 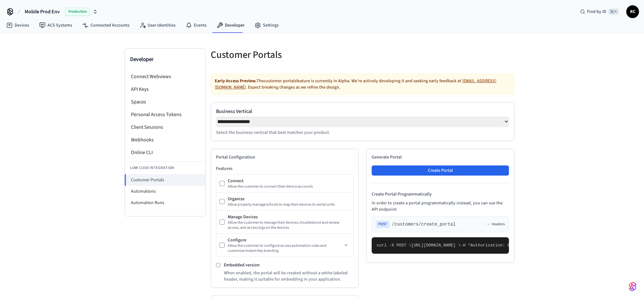 I want to click on span: RC, so click(x=633, y=12).